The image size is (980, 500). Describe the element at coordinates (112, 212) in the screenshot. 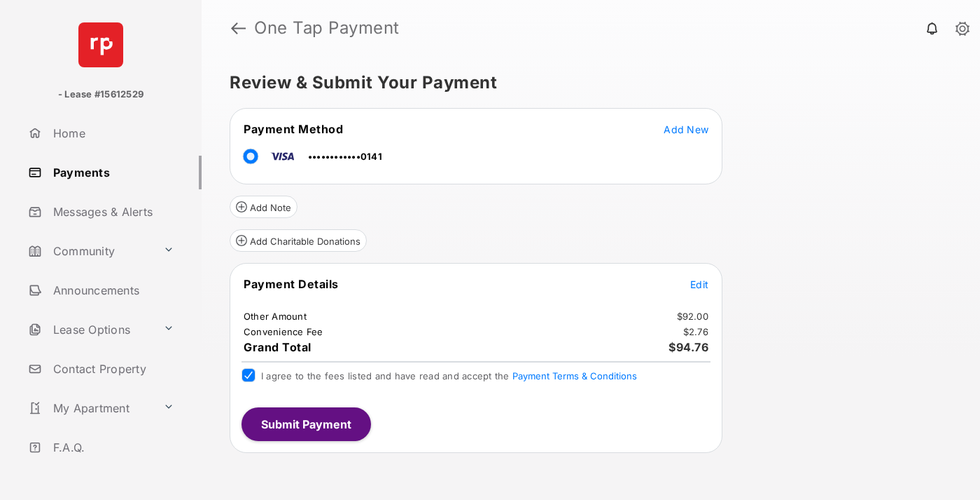

I see `a: Messages & Alerts` at that location.